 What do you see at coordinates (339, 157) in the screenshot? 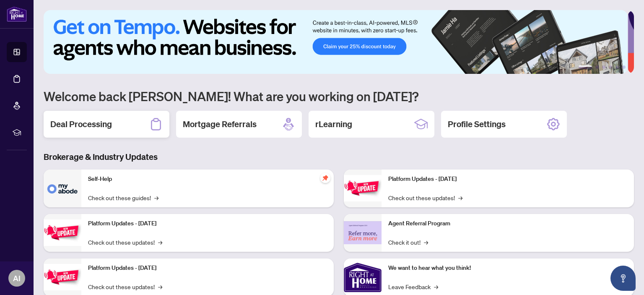
I see `h3: Brokerage & Industry Updates` at bounding box center [339, 157].